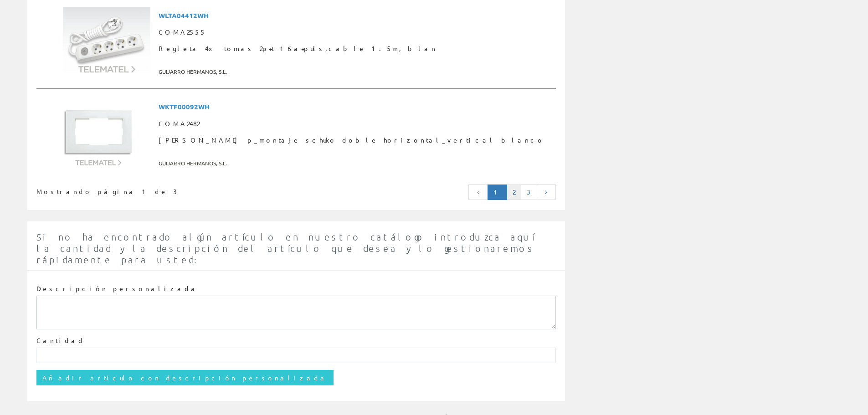 The image size is (868, 415). What do you see at coordinates (98, 133) in the screenshot?
I see `img: Foto artículo Marco p_montaje schuko doble horizontal_vertical blanco (154.95867768595x150)` at bounding box center [98, 133].